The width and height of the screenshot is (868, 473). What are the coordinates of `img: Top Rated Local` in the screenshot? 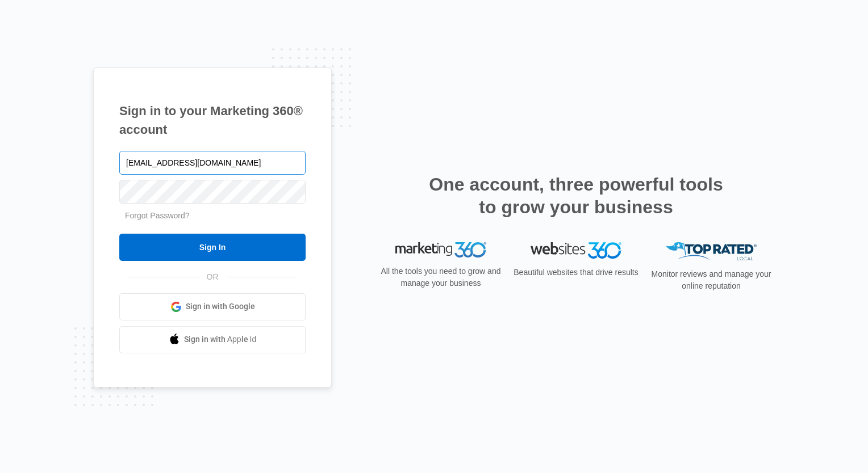 It's located at (711, 252).